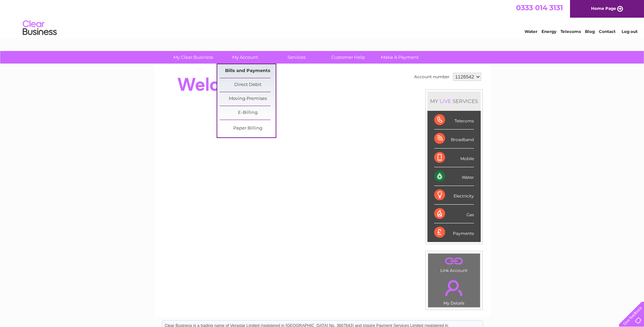 The height and width of the screenshot is (327, 644). I want to click on a: Contact, so click(607, 31).